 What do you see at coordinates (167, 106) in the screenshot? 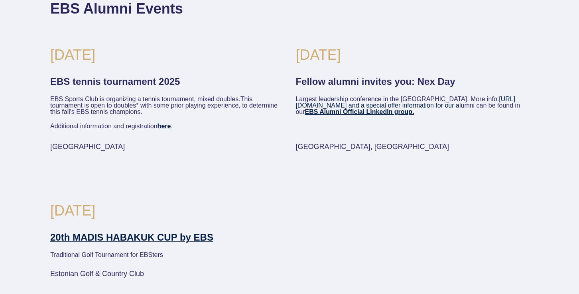
I see `h2: EBS Sports Club is organizing a tennis tournament, mixed doubles.` at bounding box center [167, 106].